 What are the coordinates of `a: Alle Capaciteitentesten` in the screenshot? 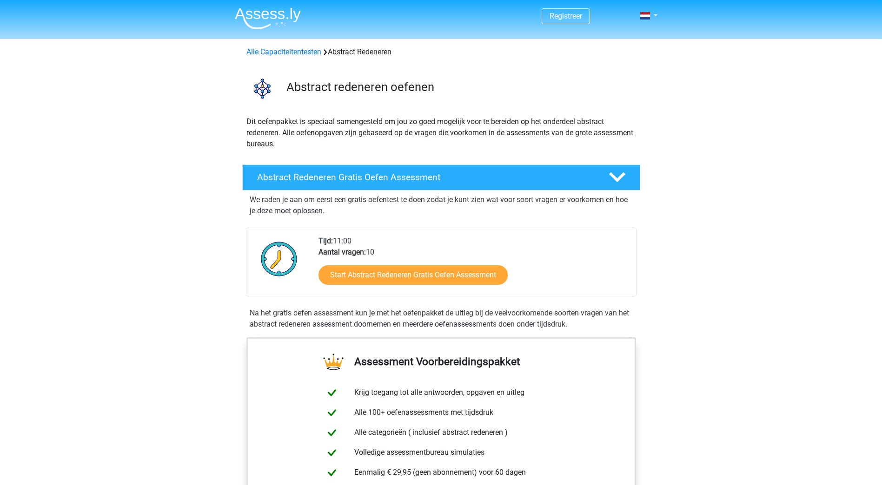 It's located at (284, 52).